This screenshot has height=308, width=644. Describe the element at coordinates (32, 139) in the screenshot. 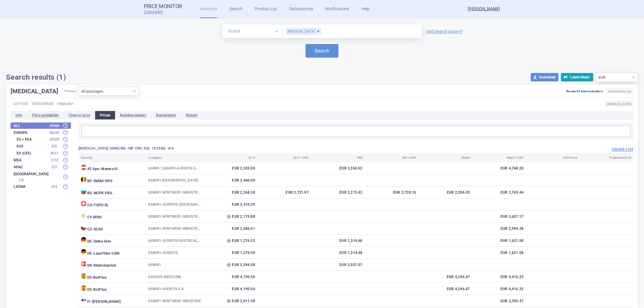

I see `strong: EU + EEA` at that location.